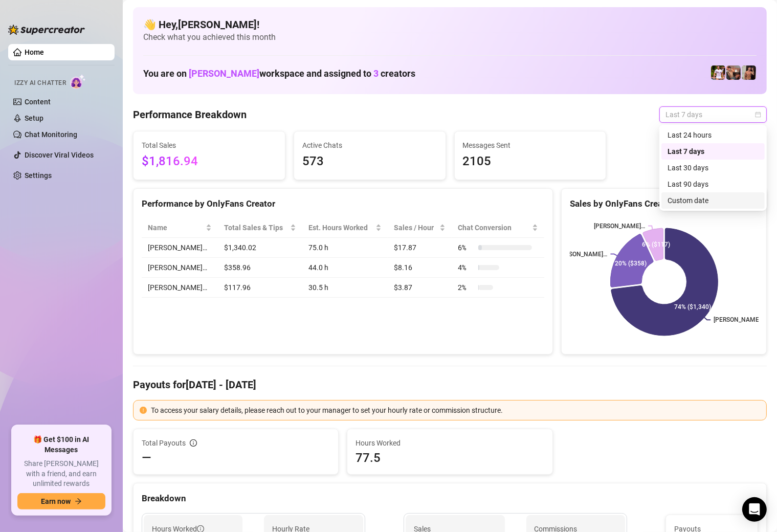  What do you see at coordinates (450, 499) in the screenshot?
I see `div: Breakdown` at bounding box center [450, 499].